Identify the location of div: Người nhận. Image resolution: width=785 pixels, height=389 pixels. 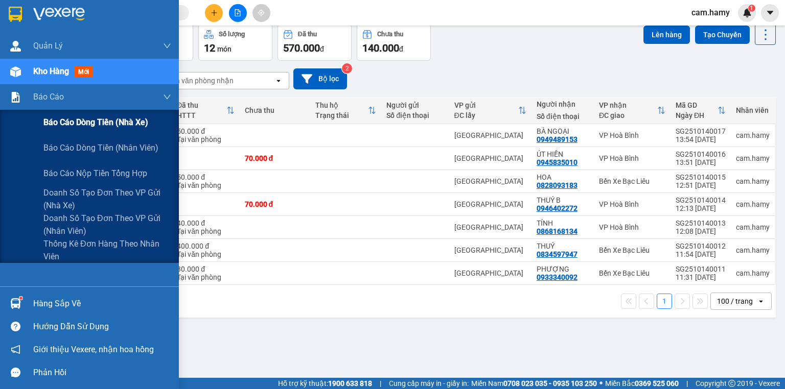
(563, 104).